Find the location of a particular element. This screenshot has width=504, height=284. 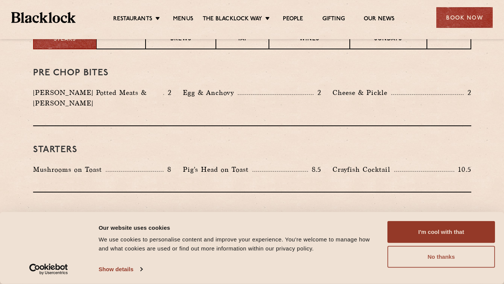

a: Show details is located at coordinates (120, 269).